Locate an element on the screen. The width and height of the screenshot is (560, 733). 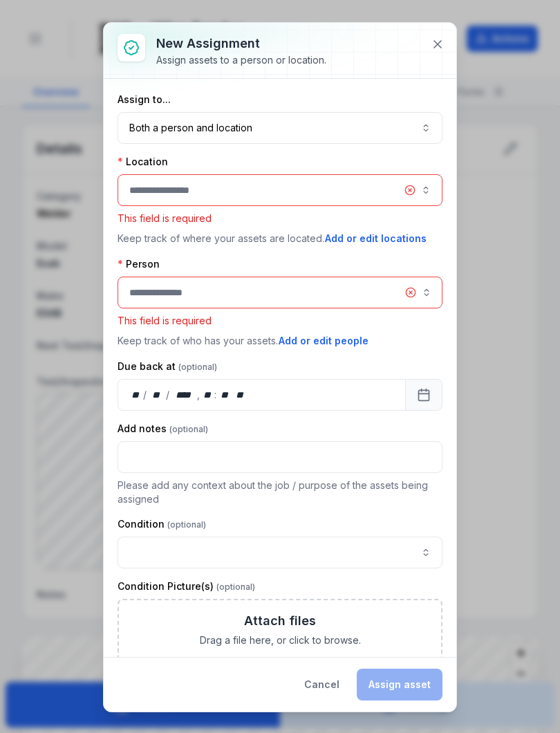
button: Add or edit locations is located at coordinates (375, 238).